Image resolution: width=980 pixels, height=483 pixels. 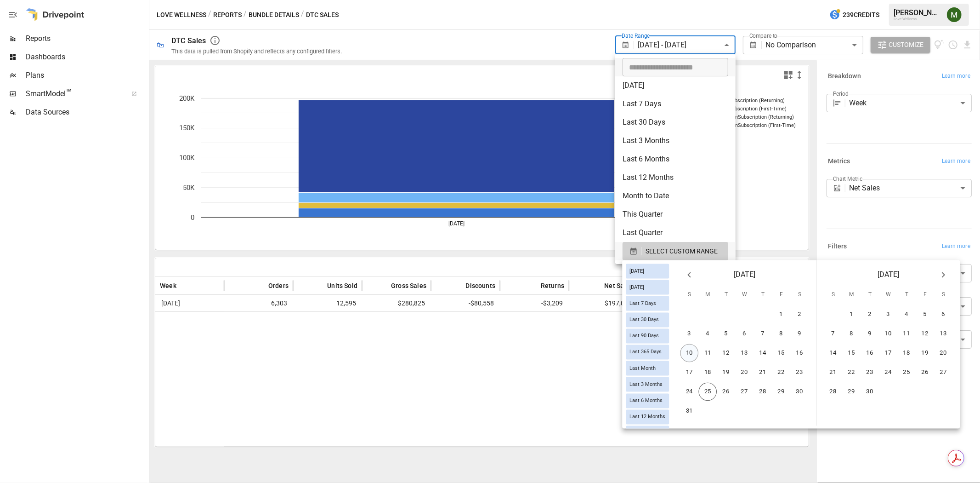 What do you see at coordinates (643, 303) in the screenshot?
I see `span: Last 7 Days` at bounding box center [643, 303].